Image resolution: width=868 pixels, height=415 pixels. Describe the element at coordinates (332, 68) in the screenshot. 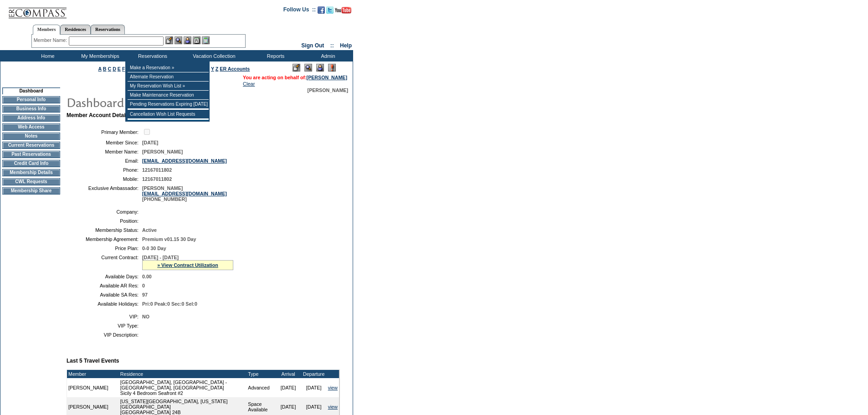

I see `img: Log Concern/Member Elevation` at that location.